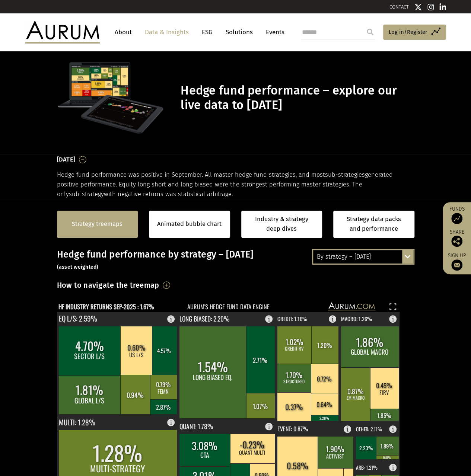 This screenshot has width=471, height=476. Describe the element at coordinates (97, 224) in the screenshot. I see `a: Strategy treemaps` at that location.